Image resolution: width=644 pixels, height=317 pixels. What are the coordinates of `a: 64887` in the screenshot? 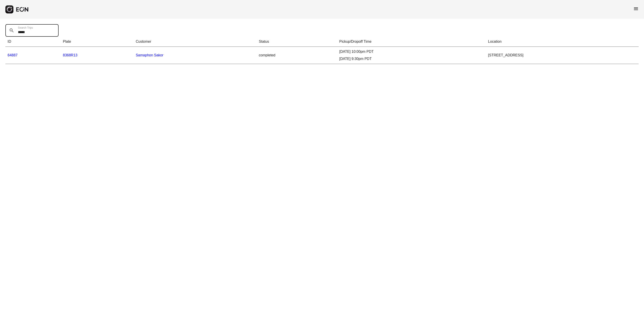 It's located at (13, 55).